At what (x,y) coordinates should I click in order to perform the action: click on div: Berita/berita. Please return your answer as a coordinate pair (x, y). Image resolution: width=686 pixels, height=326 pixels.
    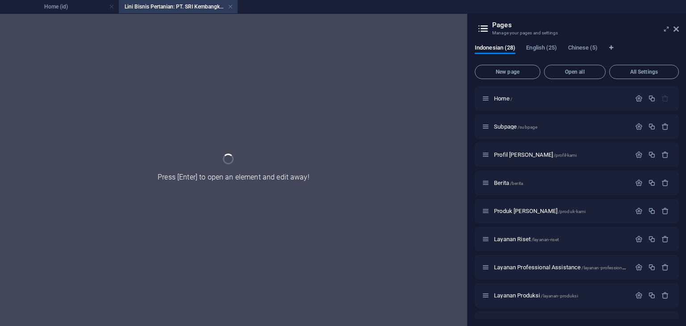
    Looking at the image, I should click on (561, 183).